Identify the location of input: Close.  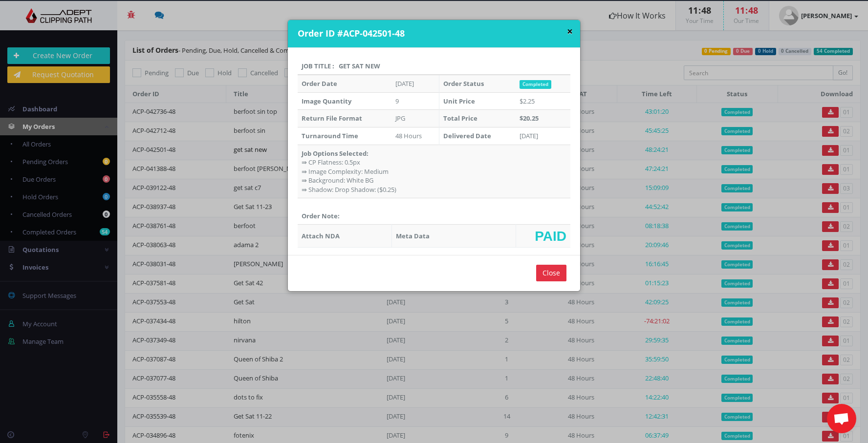
(551, 273).